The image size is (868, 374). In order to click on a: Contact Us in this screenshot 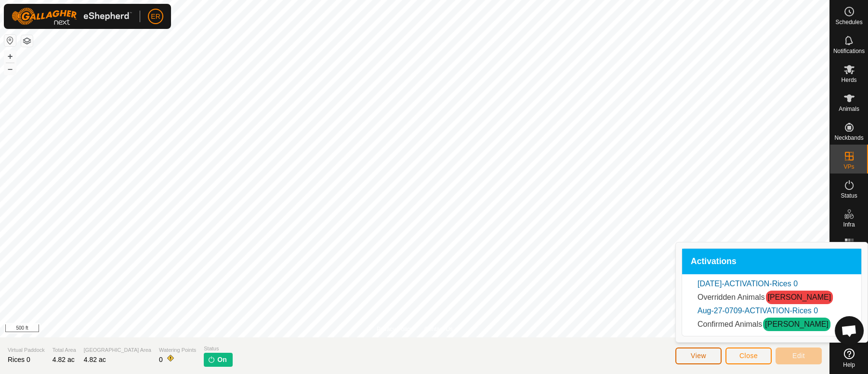, I will do `click(438, 329)`.